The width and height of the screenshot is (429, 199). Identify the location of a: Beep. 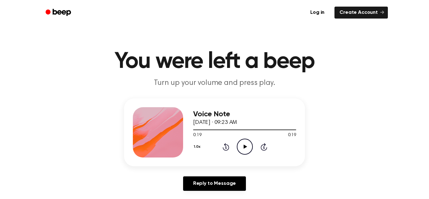
(59, 13).